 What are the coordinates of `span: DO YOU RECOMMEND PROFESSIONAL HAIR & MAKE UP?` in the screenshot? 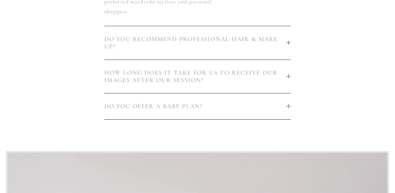 It's located at (195, 43).